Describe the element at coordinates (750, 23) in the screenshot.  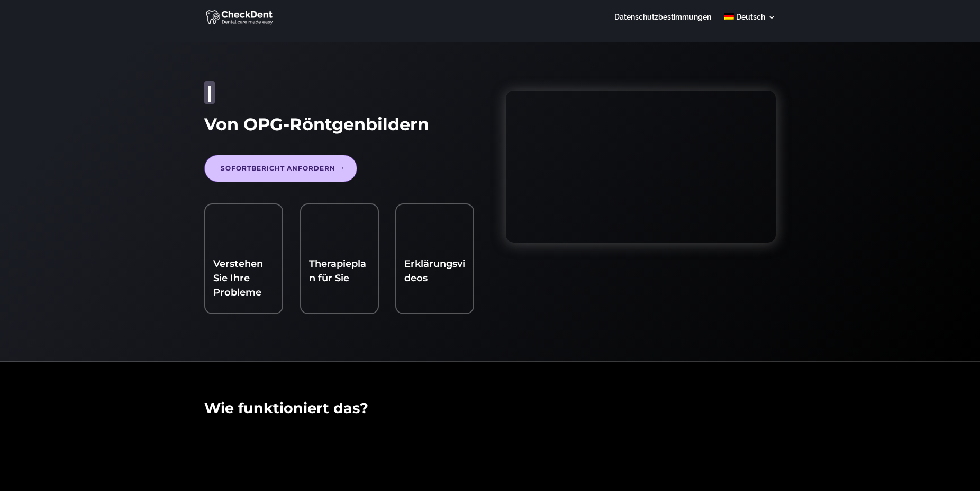
I see `a: Deutsch` at that location.